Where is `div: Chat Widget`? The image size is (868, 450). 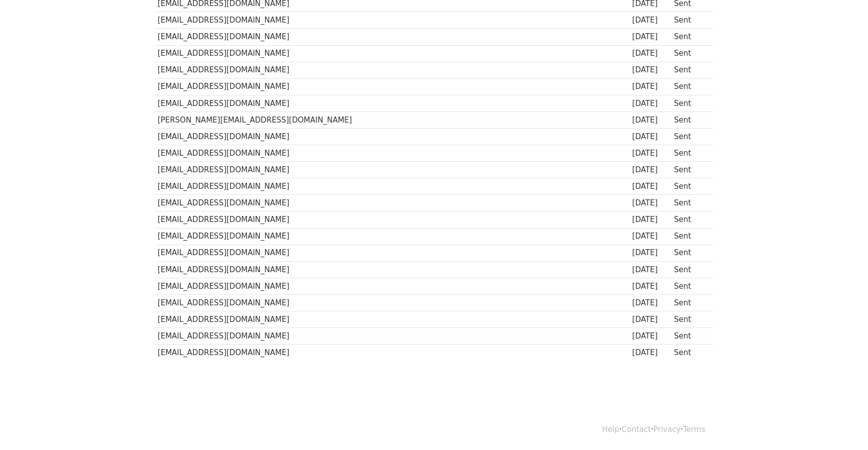 div: Chat Widget is located at coordinates (843, 426).